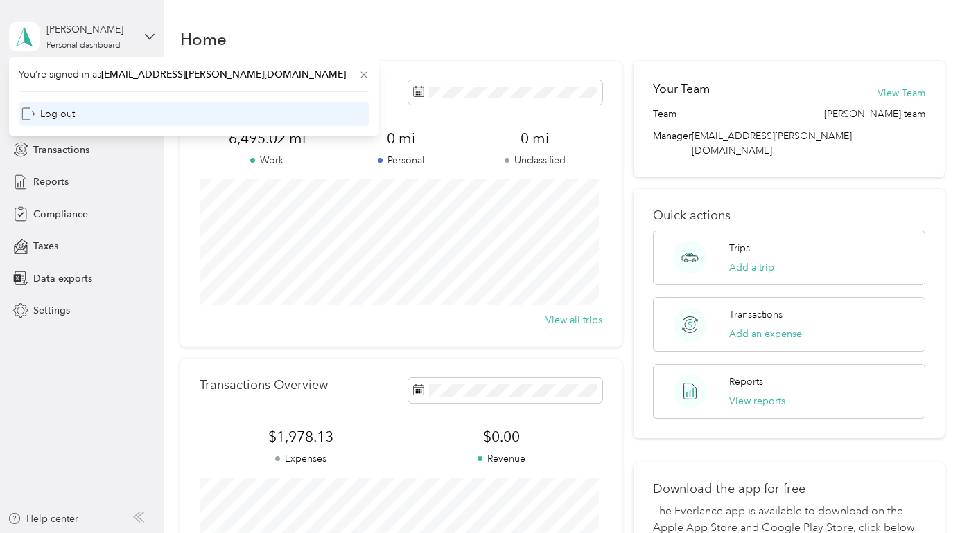  I want to click on span: 6,495.02 mi, so click(266, 139).